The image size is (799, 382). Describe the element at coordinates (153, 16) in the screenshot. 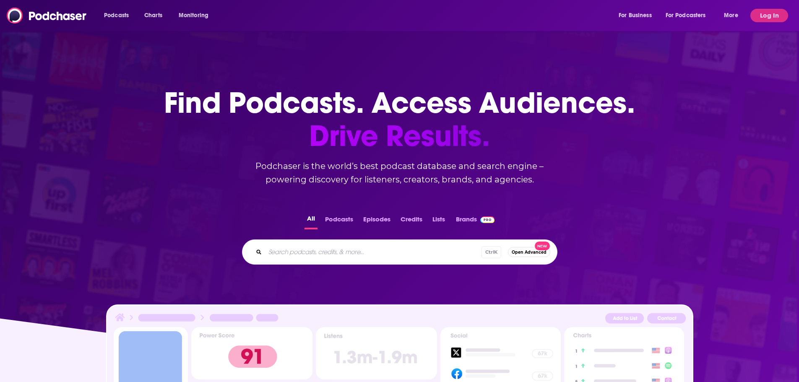

I see `a: Charts` at that location.